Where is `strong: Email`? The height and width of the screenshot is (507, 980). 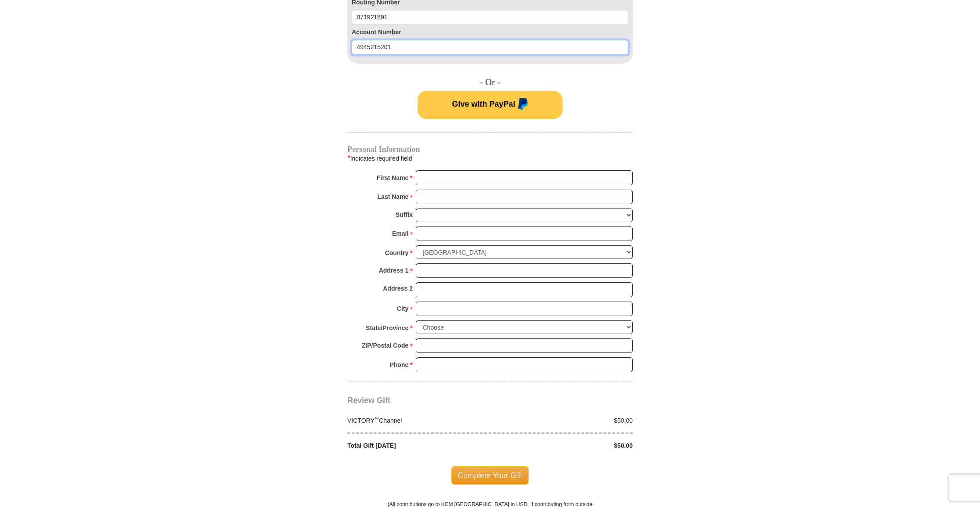
strong: Email is located at coordinates (400, 234).